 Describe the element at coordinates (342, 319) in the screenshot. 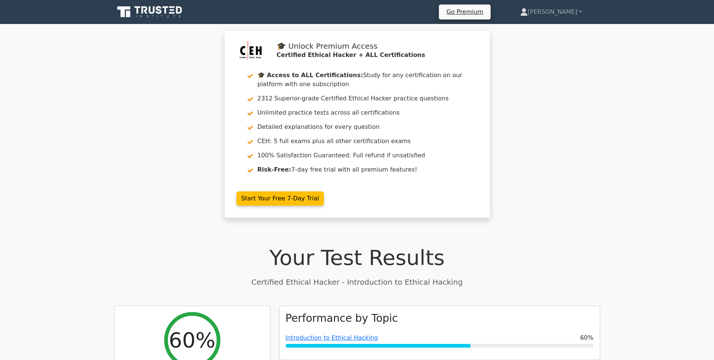

I see `h3: Performance by Topic` at that location.